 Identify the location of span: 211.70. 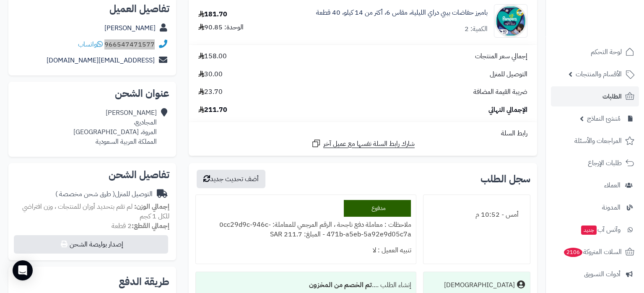
(213, 110).